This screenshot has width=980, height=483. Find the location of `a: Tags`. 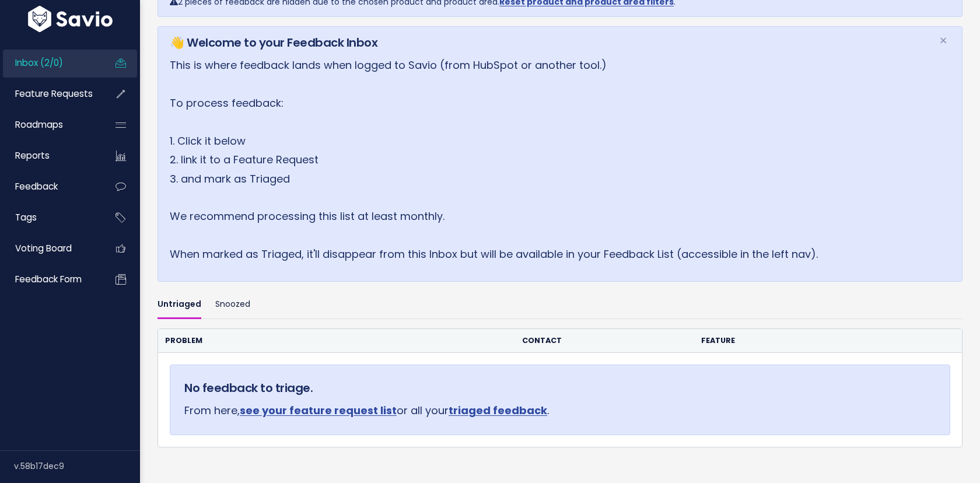

a: Tags is located at coordinates (50, 217).